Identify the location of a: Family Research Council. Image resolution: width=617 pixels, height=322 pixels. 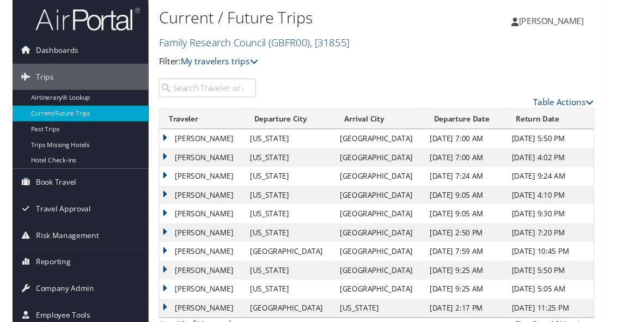
(252, 44).